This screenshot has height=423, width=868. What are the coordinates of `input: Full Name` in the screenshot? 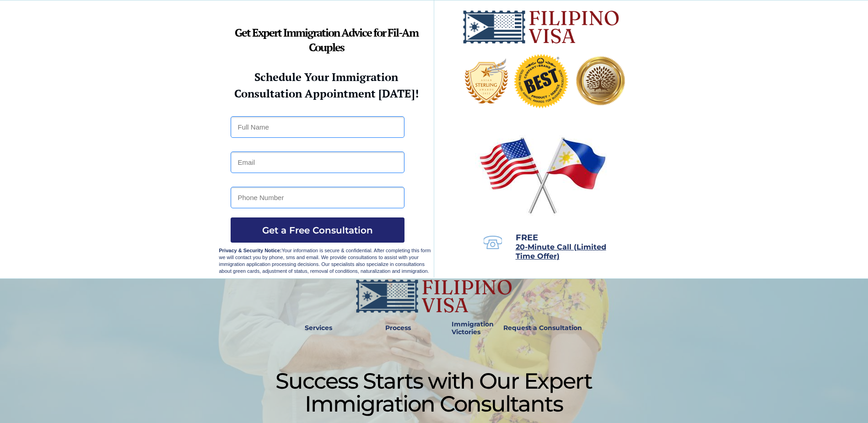 It's located at (317, 127).